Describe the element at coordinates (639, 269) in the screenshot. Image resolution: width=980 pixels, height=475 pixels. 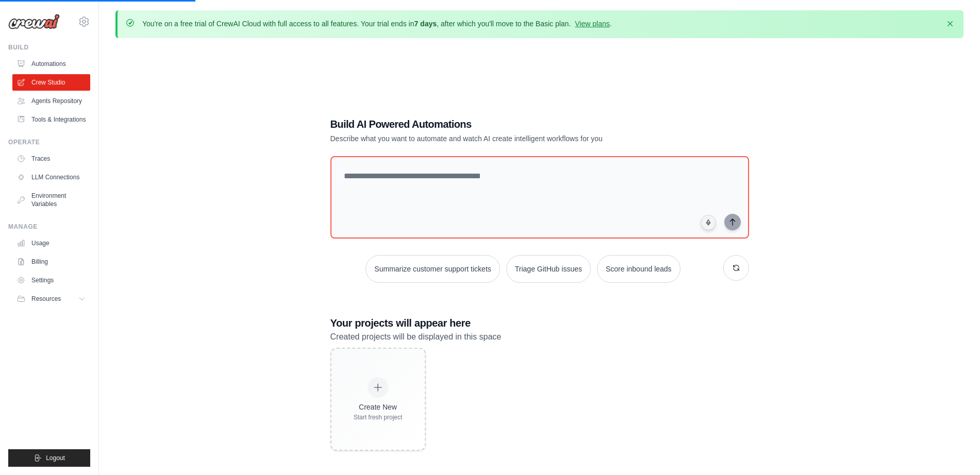
I see `button: Score inbound leads` at that location.